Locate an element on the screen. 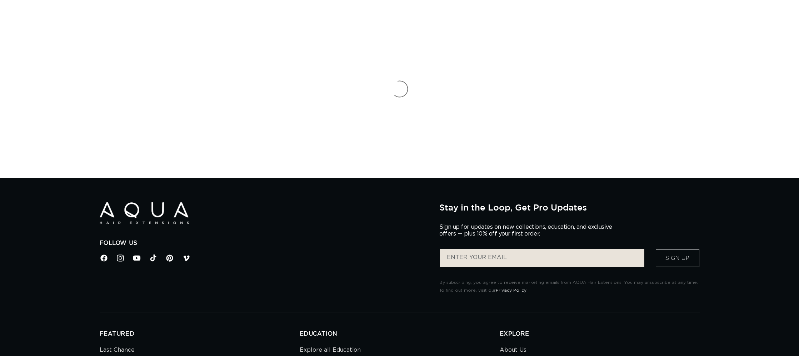 This screenshot has height=356, width=799. p: Sign up for updates on new collections, education, and exclusive offers — plus 10% off your first... is located at coordinates (529, 230).